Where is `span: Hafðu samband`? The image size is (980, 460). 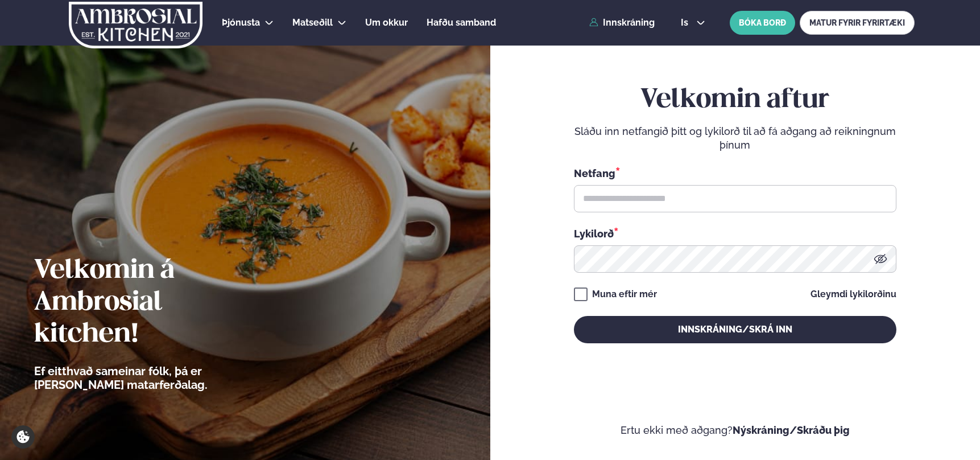 span: Hafðu samband is located at coordinates (461, 22).